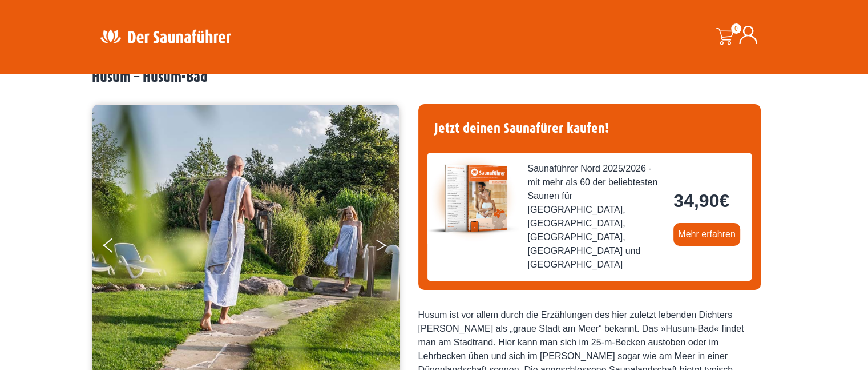  Describe the element at coordinates (737, 28) in the screenshot. I see `span: 0` at that location.